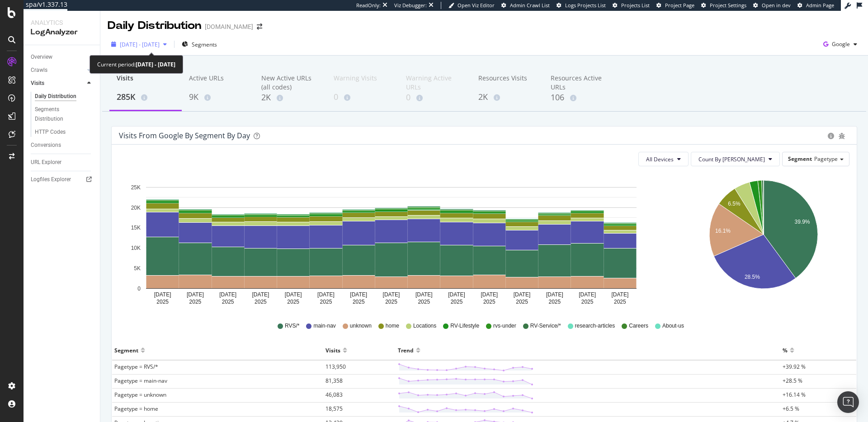 The width and height of the screenshot is (868, 422). I want to click on span: 81,358, so click(334, 380).